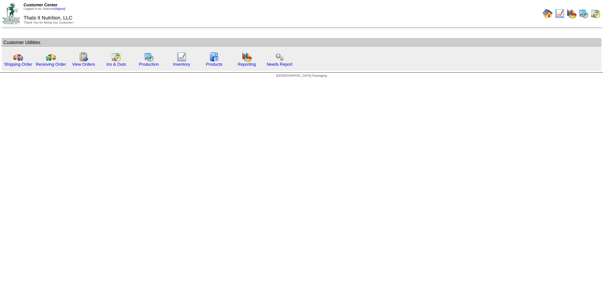 This screenshot has height=297, width=603. Describe the element at coordinates (214, 57) in the screenshot. I see `img: cabinet.gif` at that location.